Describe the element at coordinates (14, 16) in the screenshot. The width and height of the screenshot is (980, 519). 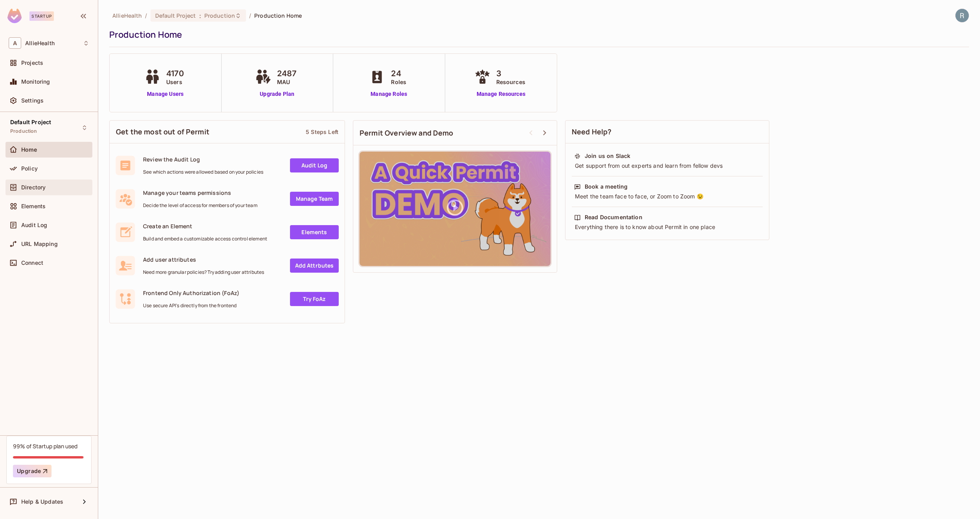
I see `img: SReyMgAAAABJRU5ErkJggg==` at that location.